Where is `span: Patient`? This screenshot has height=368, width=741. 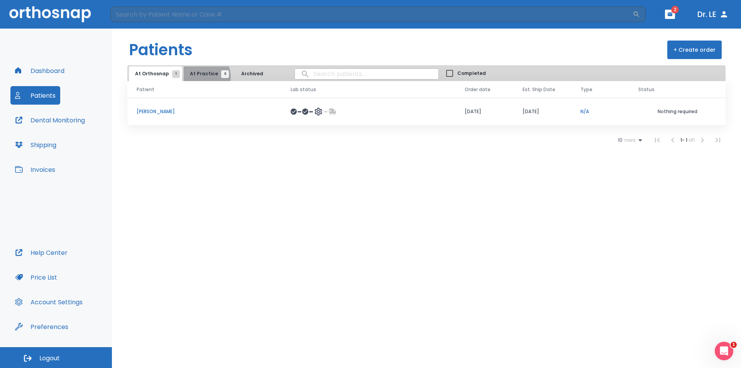 span: Patient is located at coordinates (145, 90).